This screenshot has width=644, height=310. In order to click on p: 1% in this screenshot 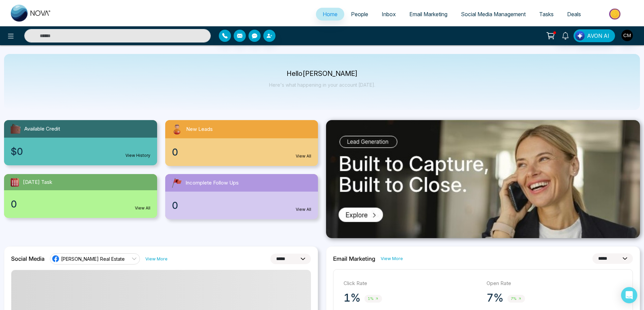, I will do `click(352, 298)`.